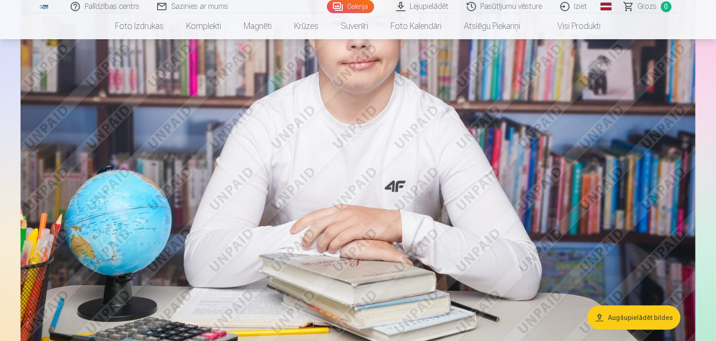 This screenshot has width=716, height=341. Describe the element at coordinates (140, 26) in the screenshot. I see `a: Foto izdrukas` at that location.